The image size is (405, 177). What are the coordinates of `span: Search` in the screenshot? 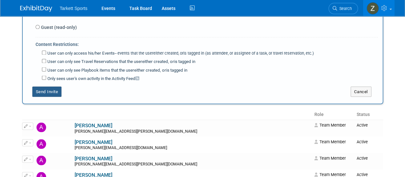 It's located at (345, 8).